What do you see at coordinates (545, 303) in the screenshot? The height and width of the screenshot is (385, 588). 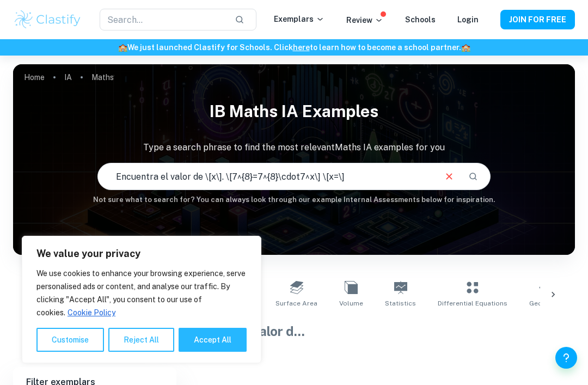 I see `span: Geometry` at bounding box center [545, 303].